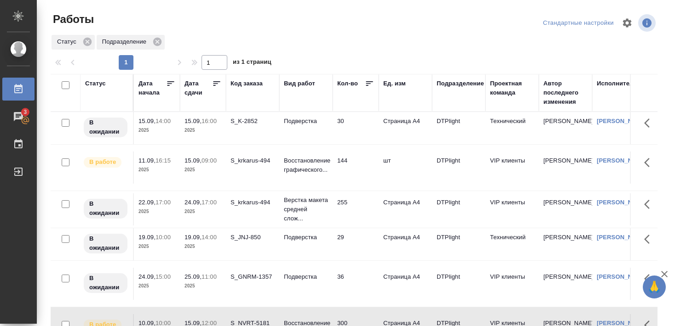 The width and height of the screenshot is (675, 326). Describe the element at coordinates (25, 112) in the screenshot. I see `span: 3` at that location.